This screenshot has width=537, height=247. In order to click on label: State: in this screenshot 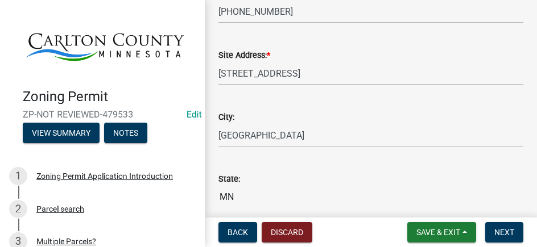, I will do `click(229, 180)`.